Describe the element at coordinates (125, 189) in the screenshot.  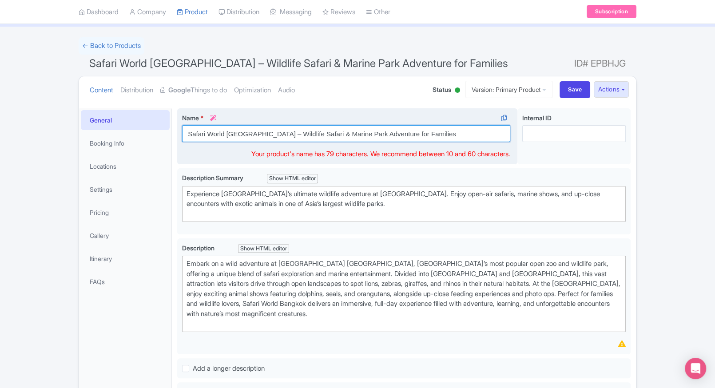
I see `a: Settings` at that location.